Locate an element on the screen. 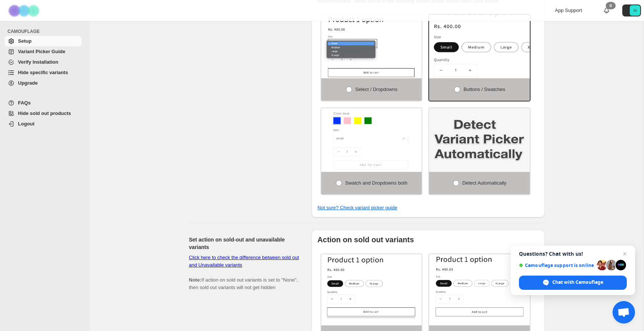  span: Hide sold out products is located at coordinates (45, 113).